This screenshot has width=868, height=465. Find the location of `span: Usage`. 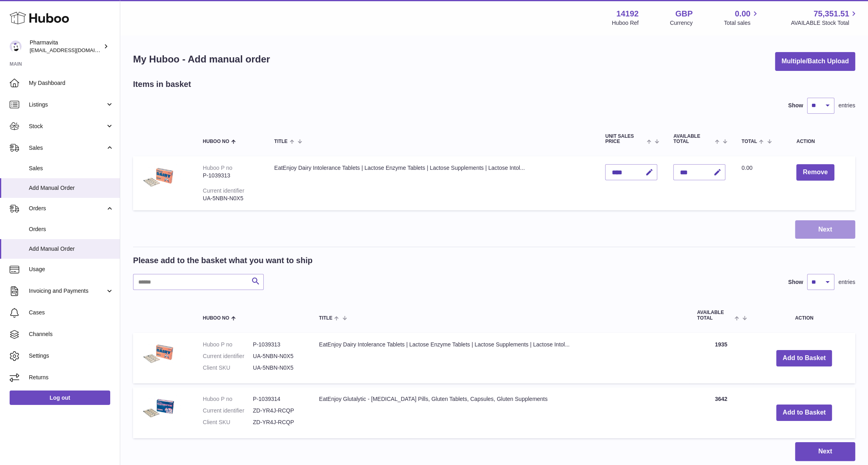

span: Usage is located at coordinates (71, 269).